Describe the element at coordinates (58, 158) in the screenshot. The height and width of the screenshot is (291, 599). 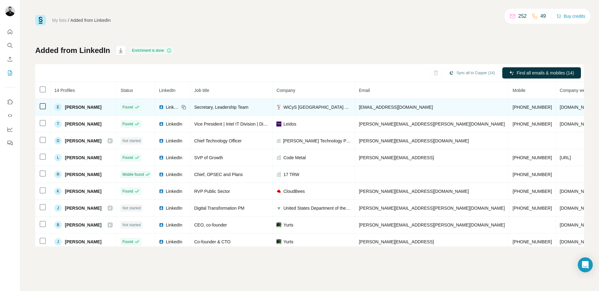
I see `div: L` at that location.